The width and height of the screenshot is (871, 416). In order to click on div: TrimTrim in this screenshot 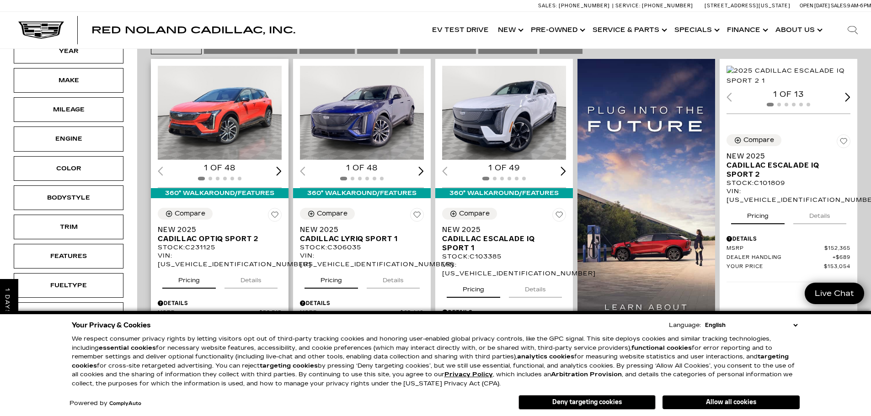, I will do `click(69, 227)`.